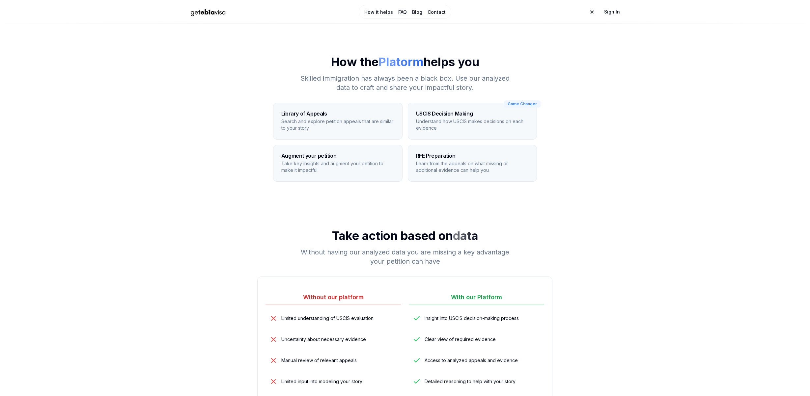 This screenshot has height=396, width=810. I want to click on a: Sign In, so click(612, 12).